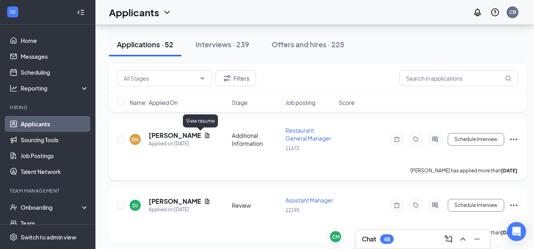 The width and height of the screenshot is (534, 249). I want to click on a: Job Postings, so click(55, 156).